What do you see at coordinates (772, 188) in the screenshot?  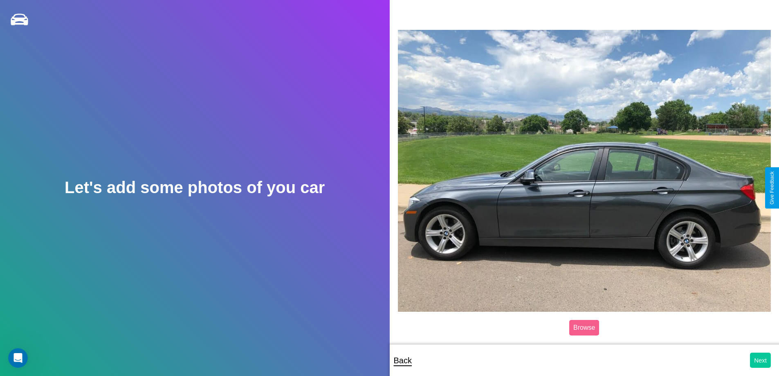 I see `div: Give Feedback` at bounding box center [772, 188].